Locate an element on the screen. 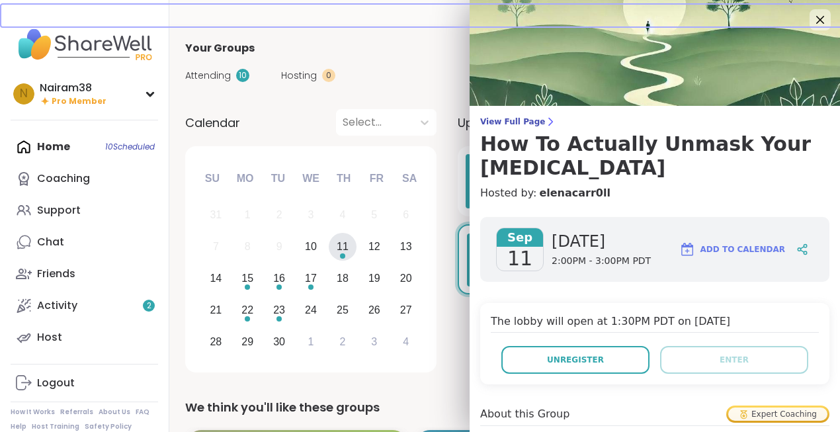 This screenshot has height=432, width=840. div: Choose Monday, September 29th, 2025 is located at coordinates (247, 341).